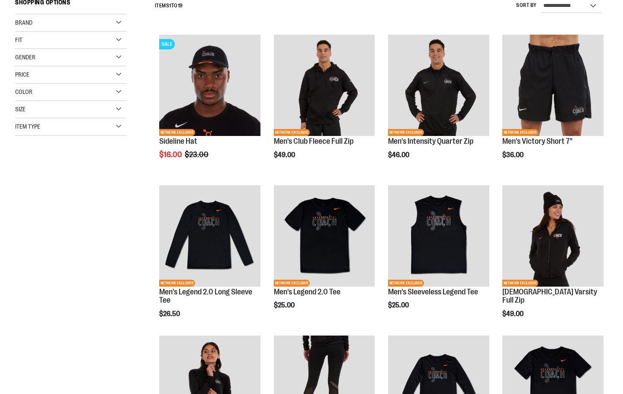  What do you see at coordinates (439, 85) in the screenshot?
I see `img: OTF Mens Coach FA23 Intensity Quarter Zip - Black primary image` at bounding box center [439, 85].